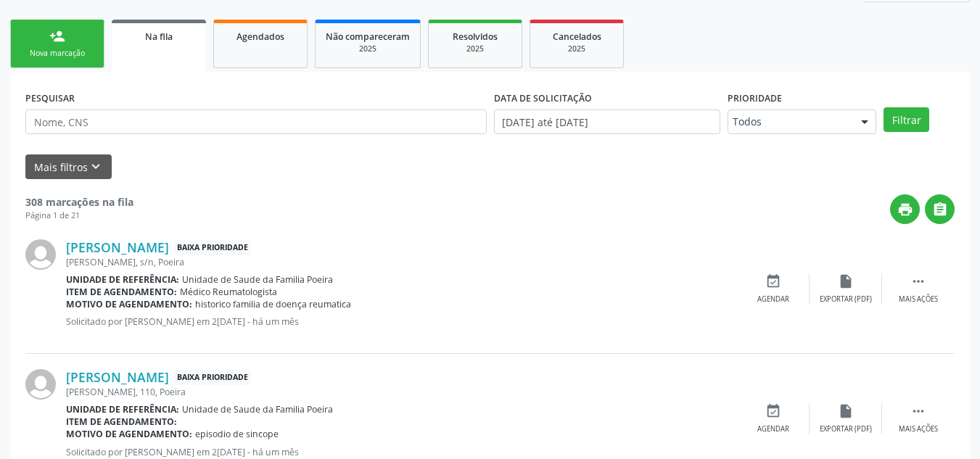  Describe the element at coordinates (904, 209) in the screenshot. I see `button: print` at that location.